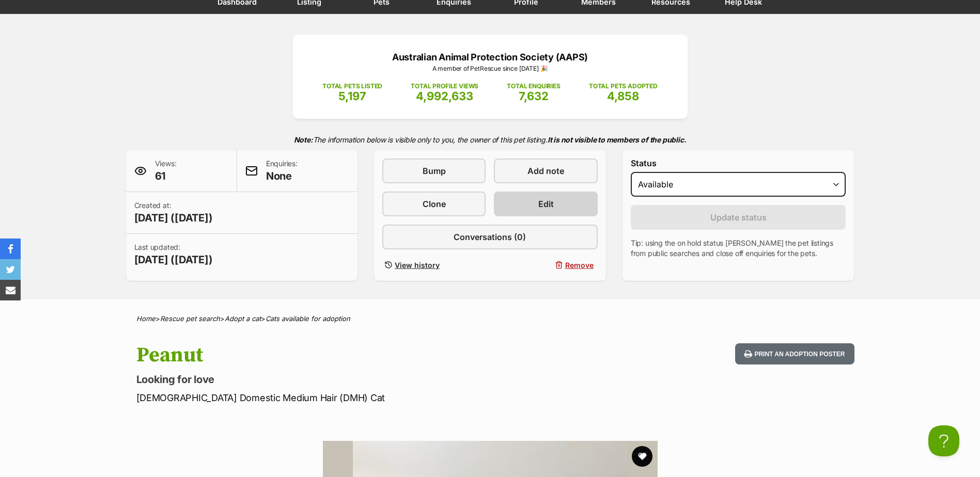 The width and height of the screenshot is (980, 477). What do you see at coordinates (174, 255) in the screenshot?
I see `p: Last updated:` at bounding box center [174, 255].